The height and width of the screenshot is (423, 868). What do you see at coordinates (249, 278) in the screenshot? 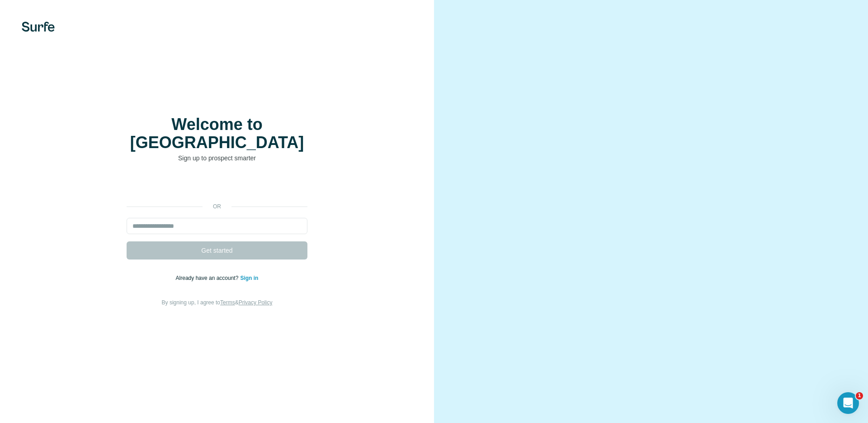
I see `a: Sign in` at bounding box center [249, 278].